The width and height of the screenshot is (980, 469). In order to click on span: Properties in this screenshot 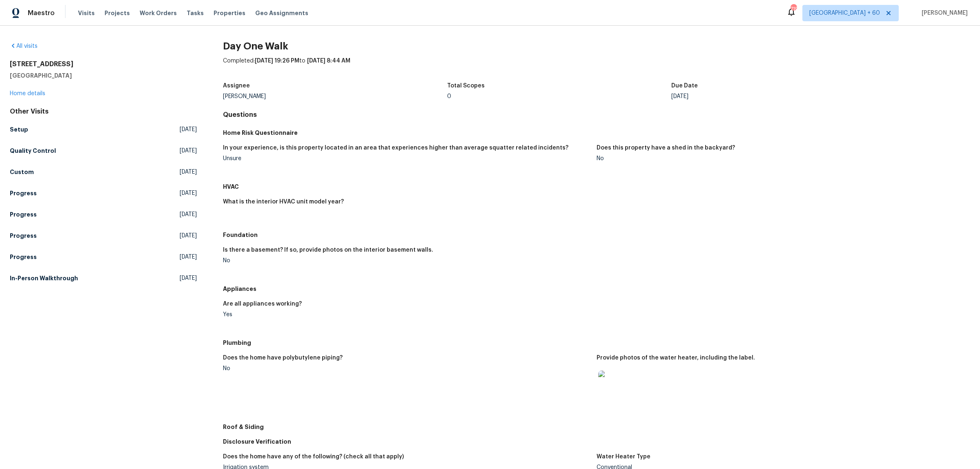, I will do `click(230, 13)`.